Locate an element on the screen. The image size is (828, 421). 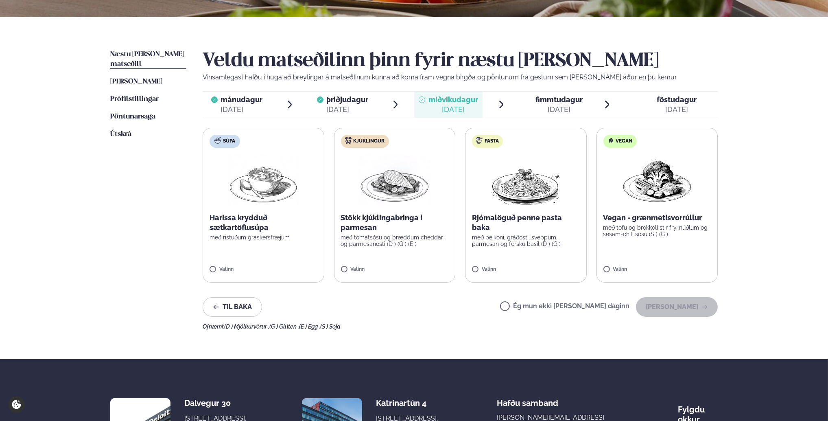
span: Prófílstillingar is located at coordinates (134, 99).